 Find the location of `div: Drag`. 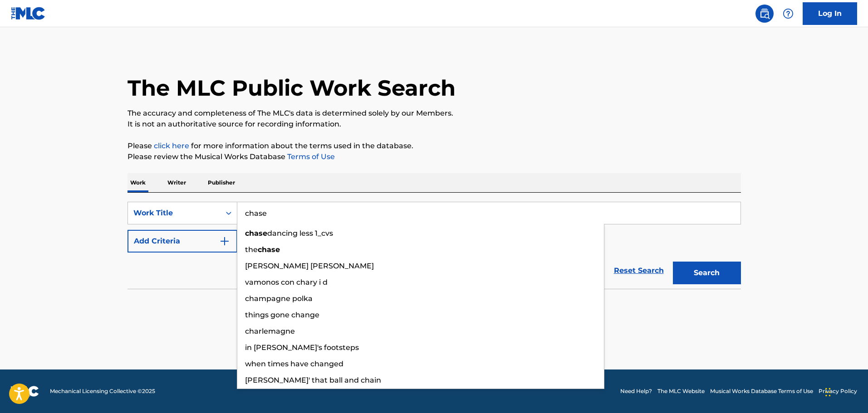

div: Drag is located at coordinates (828, 392).